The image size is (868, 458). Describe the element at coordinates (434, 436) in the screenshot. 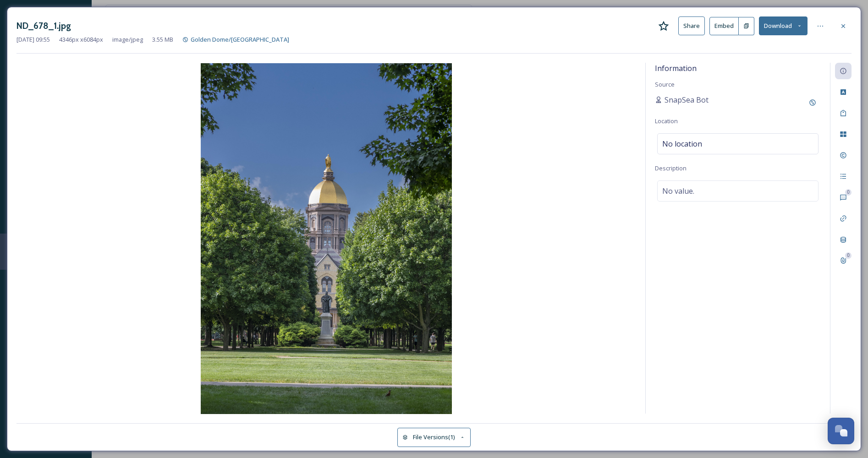

I see `button: File Versions(1)` at that location.